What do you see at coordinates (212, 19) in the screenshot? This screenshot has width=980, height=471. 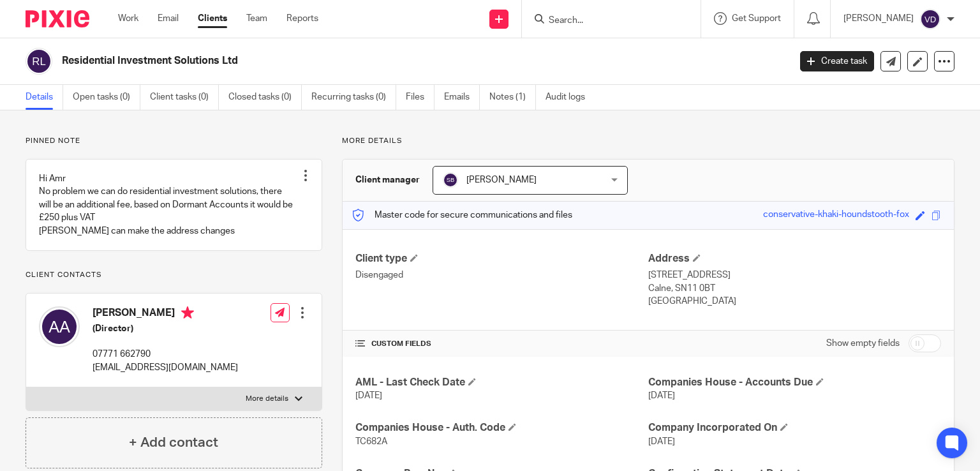 I see `a: Clients` at bounding box center [212, 19].